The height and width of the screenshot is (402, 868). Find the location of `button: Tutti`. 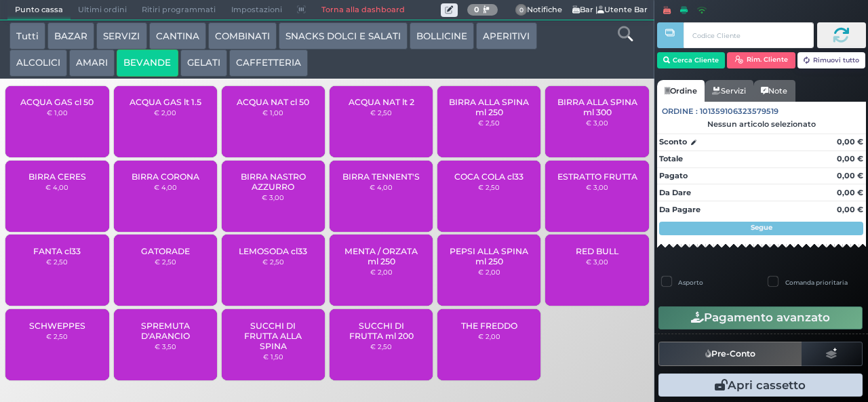

button: Tutti is located at coordinates (27, 36).